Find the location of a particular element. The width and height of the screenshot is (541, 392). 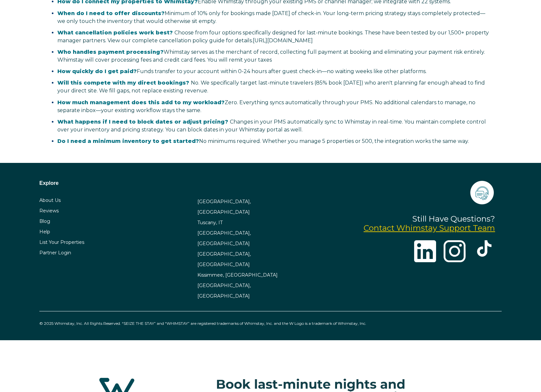

a: Partner Login is located at coordinates (55, 253).